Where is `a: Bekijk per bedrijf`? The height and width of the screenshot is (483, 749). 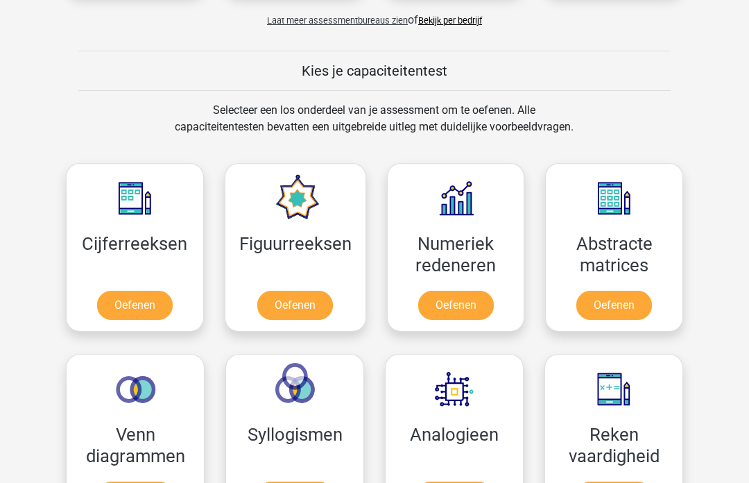
a: Bekijk per bedrijf is located at coordinates (450, 21).